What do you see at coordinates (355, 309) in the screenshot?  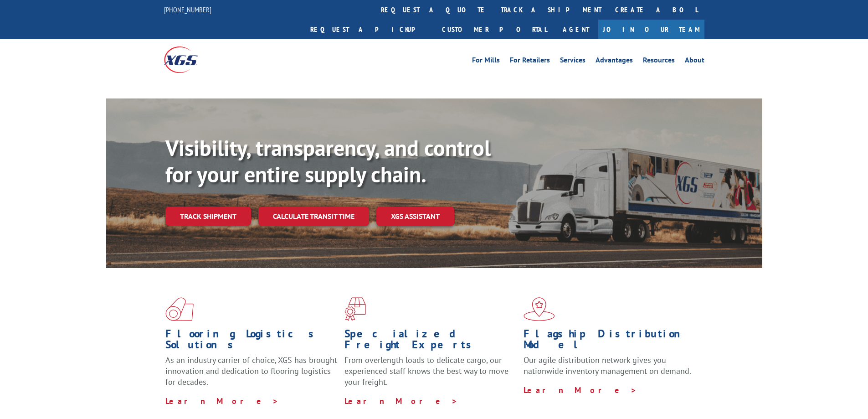 I see `img: xgs-icon-focused-on-flooring-red` at bounding box center [355, 309].